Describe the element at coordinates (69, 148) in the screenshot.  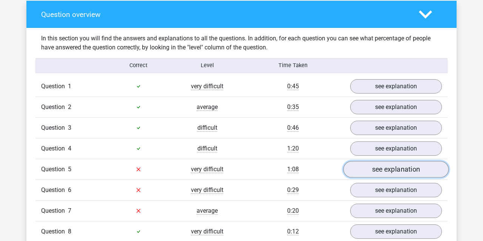
I see `span: 4` at that location.